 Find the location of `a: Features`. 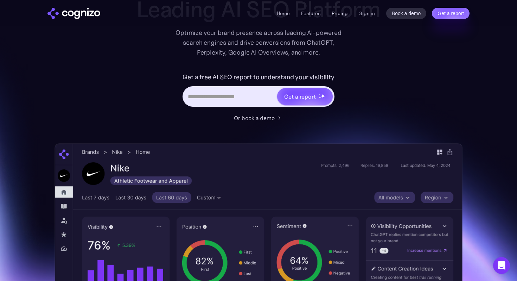

a: Features is located at coordinates (311, 13).